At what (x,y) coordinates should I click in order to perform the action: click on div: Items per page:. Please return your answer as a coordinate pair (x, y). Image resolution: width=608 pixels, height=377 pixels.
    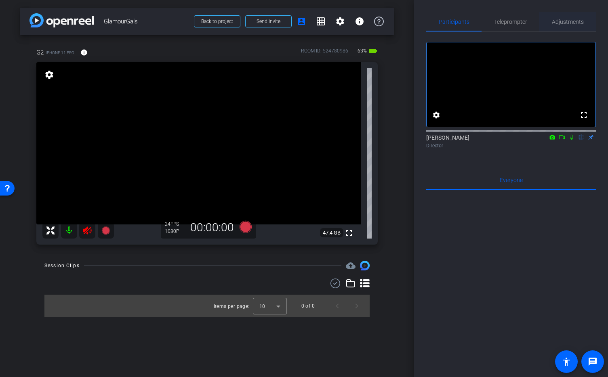
    Looking at the image, I should click on (231, 307).